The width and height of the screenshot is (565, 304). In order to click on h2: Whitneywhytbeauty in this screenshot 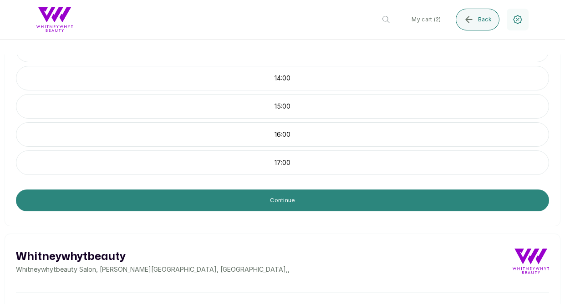, I will do `click(152, 257)`.